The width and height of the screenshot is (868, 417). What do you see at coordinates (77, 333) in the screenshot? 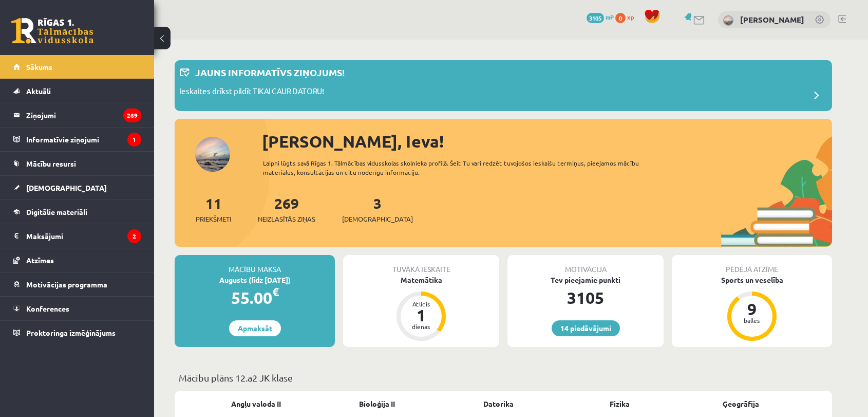
I see `a: Proktoringa izmēģinājums` at bounding box center [77, 333].